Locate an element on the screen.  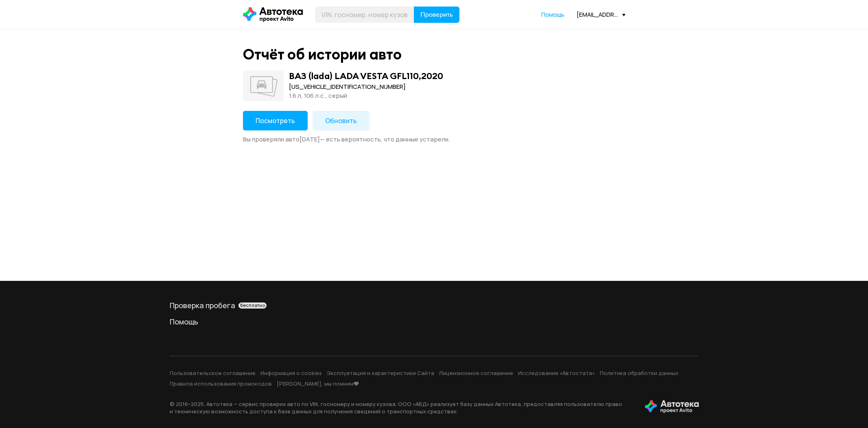
span: Посмотреть is located at coordinates (275, 121).